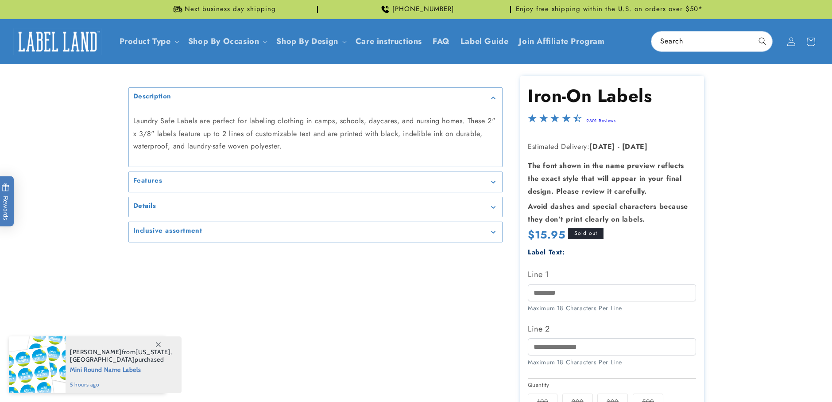 This screenshot has width=832, height=402. I want to click on span: Join Affiliate Program, so click(562, 41).